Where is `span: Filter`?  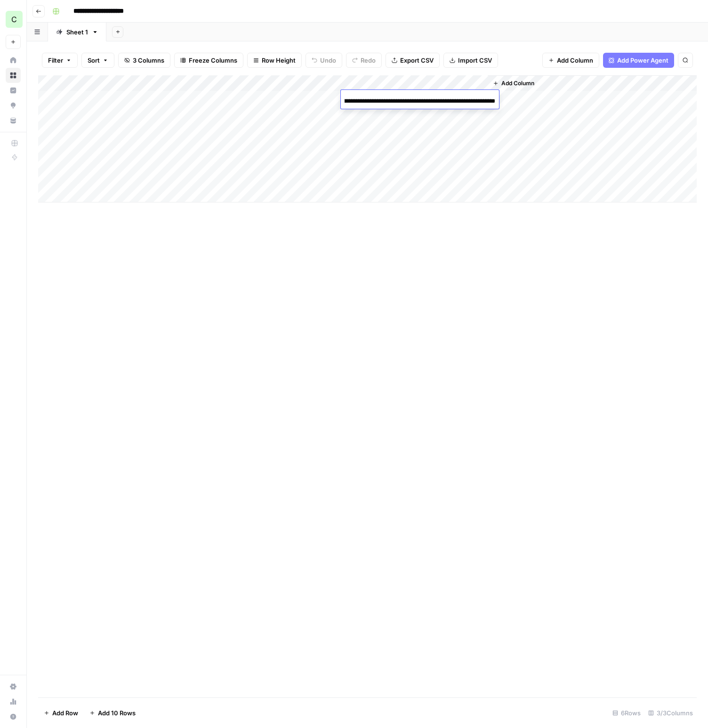
span: Filter is located at coordinates (55, 60).